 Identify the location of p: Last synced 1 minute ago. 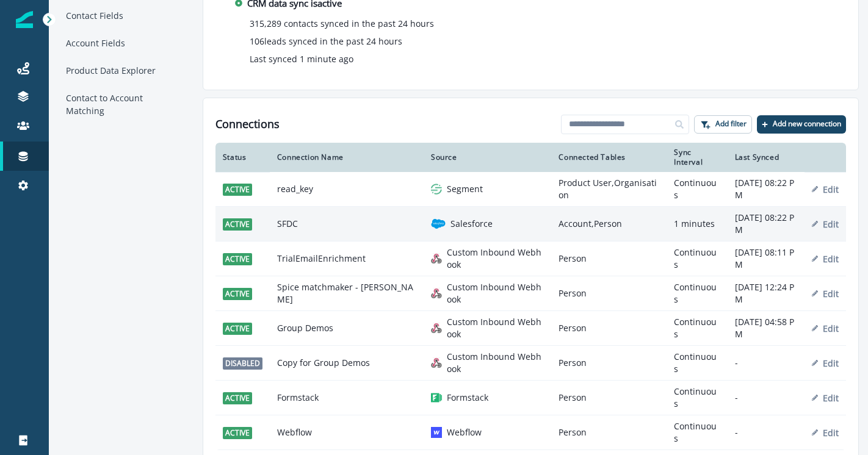
(301, 59).